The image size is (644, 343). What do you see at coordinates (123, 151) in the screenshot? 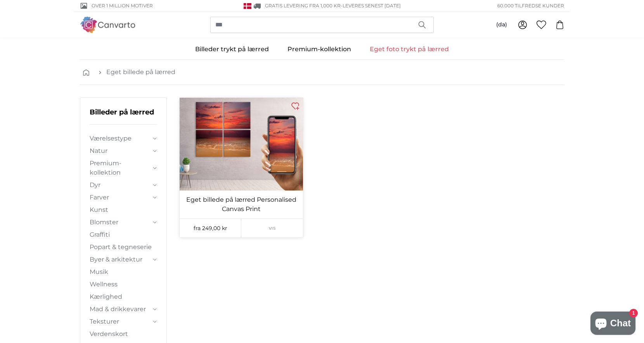
I see `summary: Natur` at bounding box center [123, 151].